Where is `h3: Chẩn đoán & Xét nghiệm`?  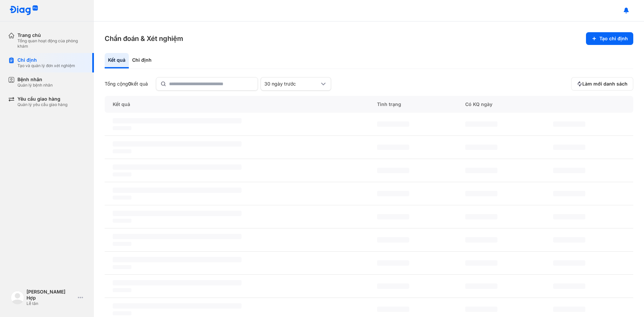 h3: Chẩn đoán & Xét nghiệm is located at coordinates (144, 38).